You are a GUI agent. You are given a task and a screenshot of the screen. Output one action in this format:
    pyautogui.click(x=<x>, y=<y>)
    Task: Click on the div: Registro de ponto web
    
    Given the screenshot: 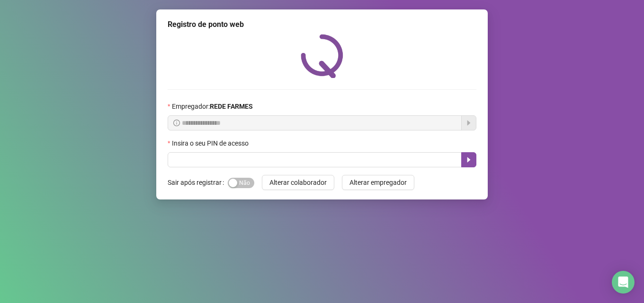 What is the action you would take?
    pyautogui.click(x=322, y=25)
    